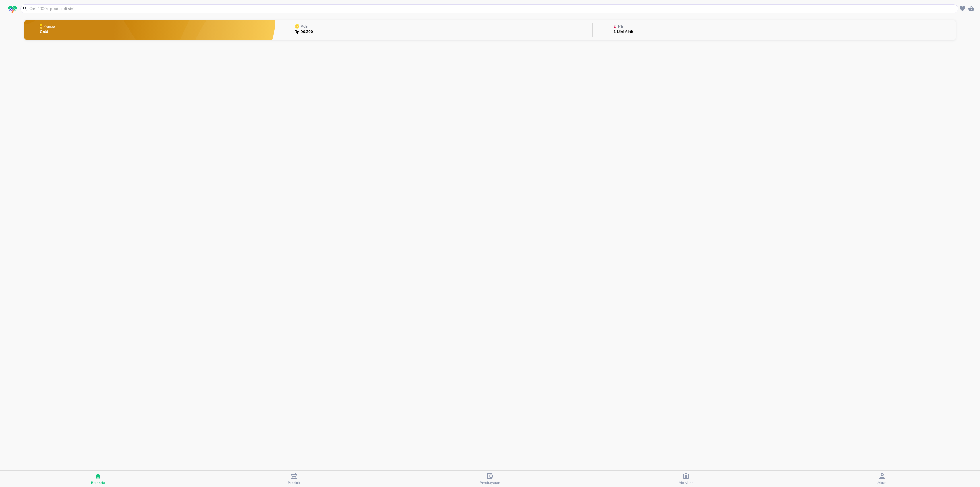  What do you see at coordinates (98, 482) in the screenshot?
I see `span: Beranda` at bounding box center [98, 482].